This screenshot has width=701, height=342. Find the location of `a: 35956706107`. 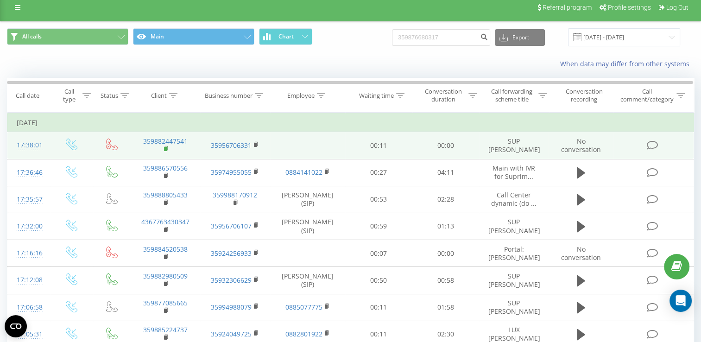

a: 35956706107 is located at coordinates (231, 226).